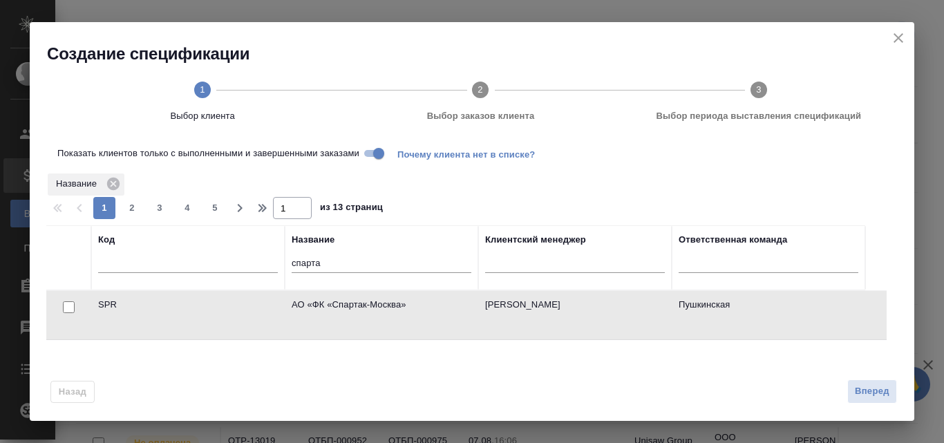 The width and height of the screenshot is (944, 443). What do you see at coordinates (480, 116) in the screenshot?
I see `span: Выбор заказов клиента` at bounding box center [480, 116].